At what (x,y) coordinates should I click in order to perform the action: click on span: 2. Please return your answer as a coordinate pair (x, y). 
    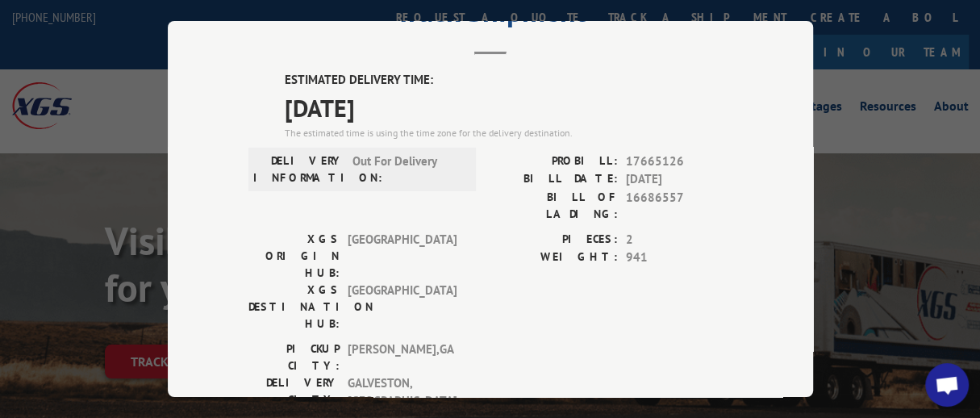
    Looking at the image, I should click on (680, 239).